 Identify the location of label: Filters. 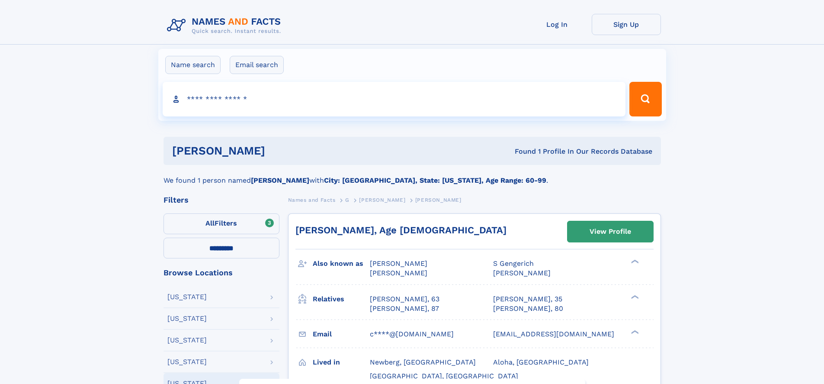
(222, 224).